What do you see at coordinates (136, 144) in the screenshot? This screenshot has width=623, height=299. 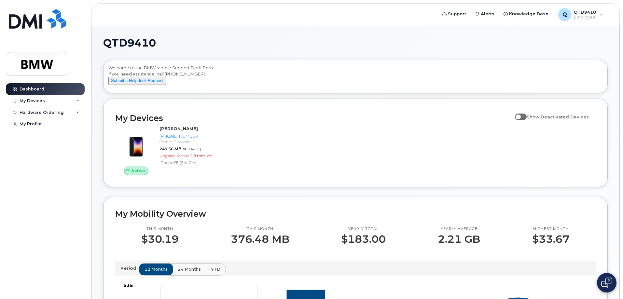 I see `img: image20231002-3703462-1angbar.jpeg` at bounding box center [136, 144].